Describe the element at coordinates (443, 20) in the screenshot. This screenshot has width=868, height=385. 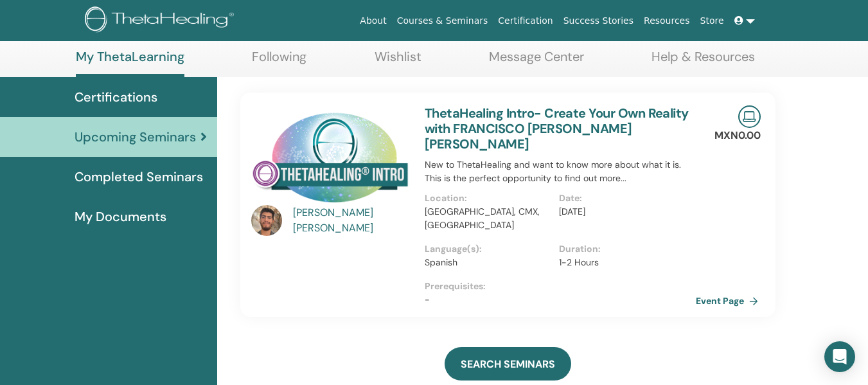
I see `a: Courses & Seminars` at that location.